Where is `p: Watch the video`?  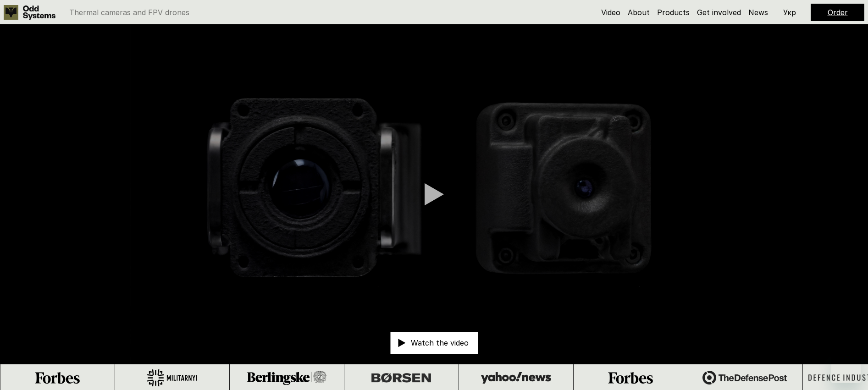
p: Watch the video is located at coordinates (439, 343).